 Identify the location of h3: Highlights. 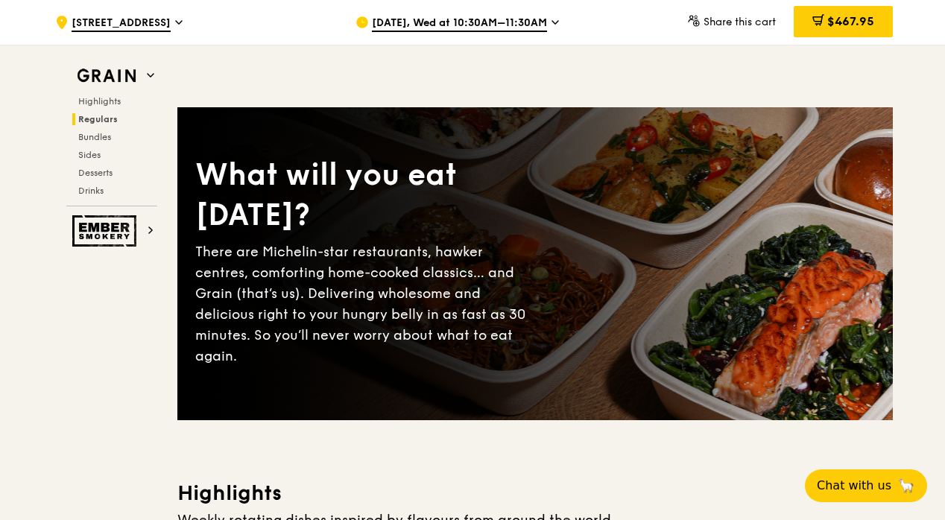
(535, 493).